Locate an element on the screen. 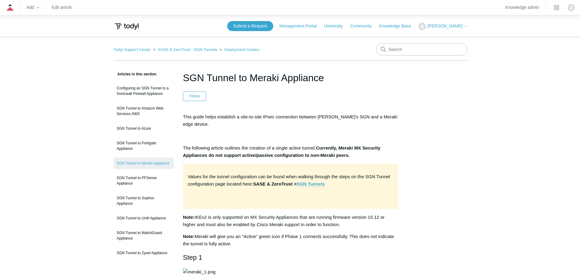 This screenshot has height=278, width=581. a: SGN Tunnel to WatchGuard Appliance is located at coordinates (144, 235).